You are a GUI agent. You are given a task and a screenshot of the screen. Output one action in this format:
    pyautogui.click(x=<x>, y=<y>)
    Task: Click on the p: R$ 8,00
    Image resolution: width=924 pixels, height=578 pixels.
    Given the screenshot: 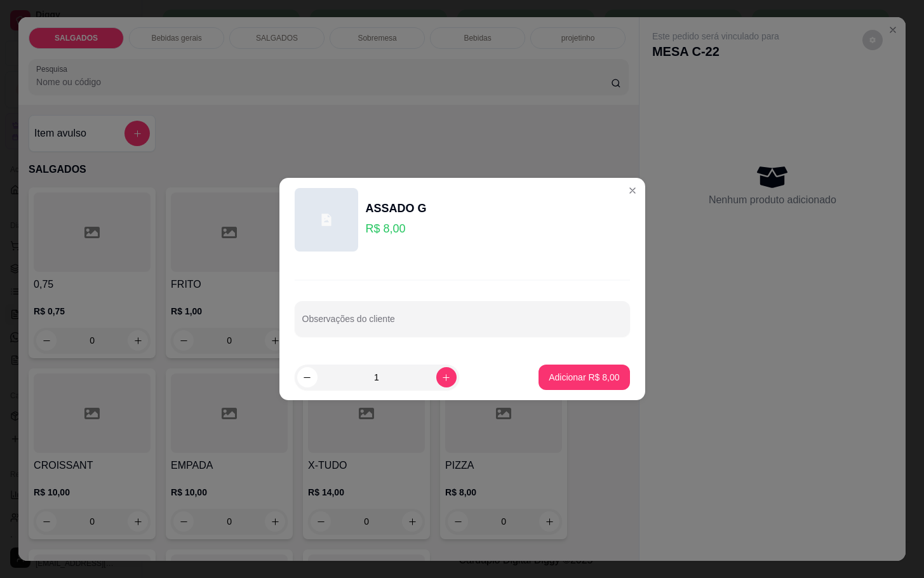 What is the action you would take?
    pyautogui.click(x=397, y=229)
    